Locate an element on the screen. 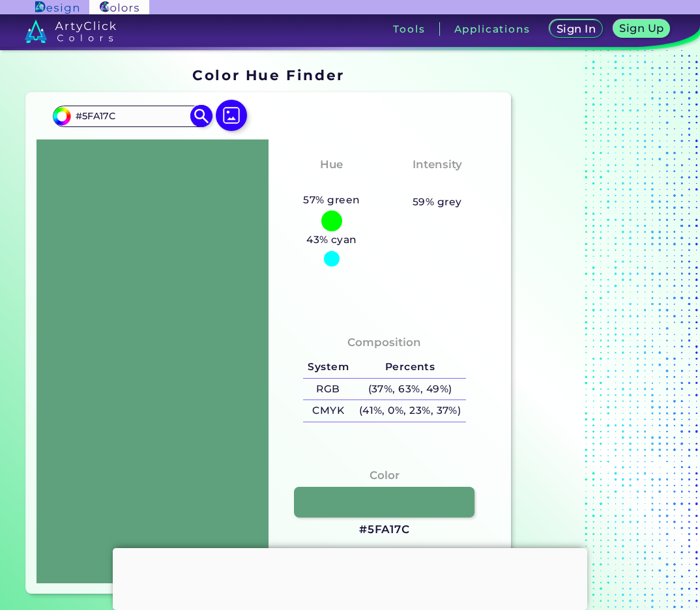 The image size is (700, 610). h3: Tools is located at coordinates (409, 29).